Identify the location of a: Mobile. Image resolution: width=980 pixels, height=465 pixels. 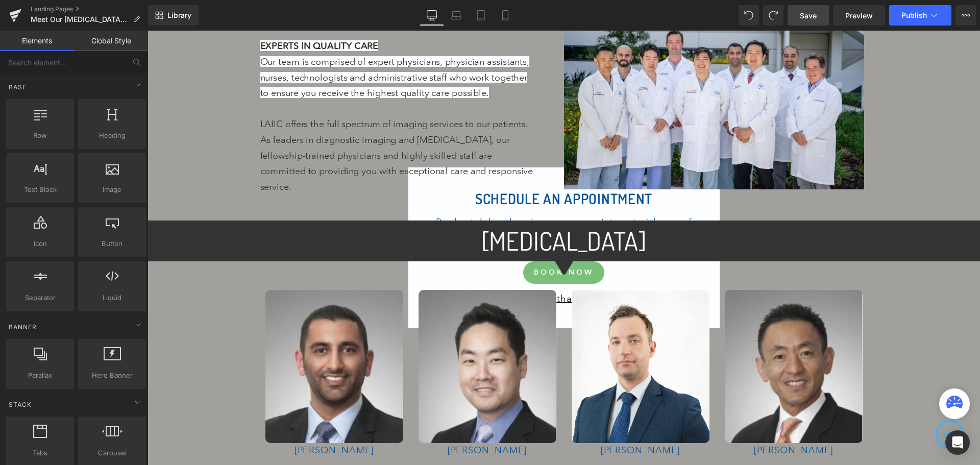
(506, 16).